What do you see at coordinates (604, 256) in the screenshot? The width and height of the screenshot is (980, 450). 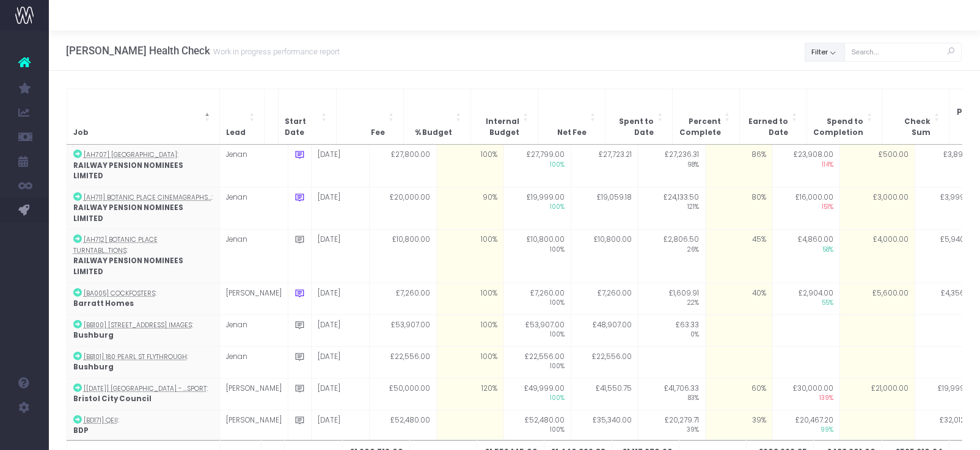 I see `td: £10,800.00` at bounding box center [604, 256].